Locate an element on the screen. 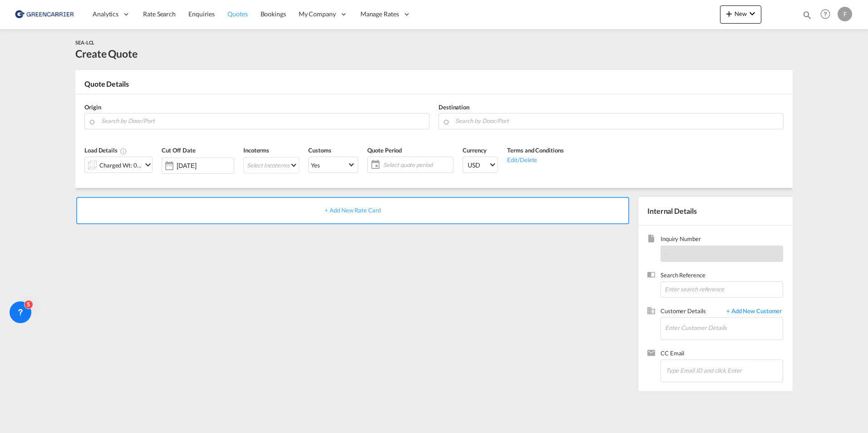 This screenshot has height=433, width=868. span: Terms and Conditions is located at coordinates (535, 150).